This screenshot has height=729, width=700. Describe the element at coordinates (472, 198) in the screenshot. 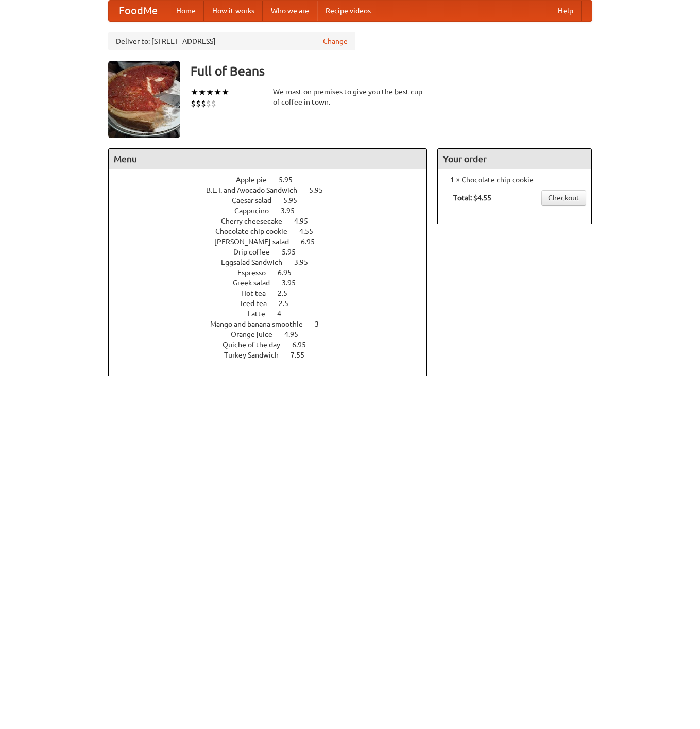

I see `b: Total: $4.55` at that location.